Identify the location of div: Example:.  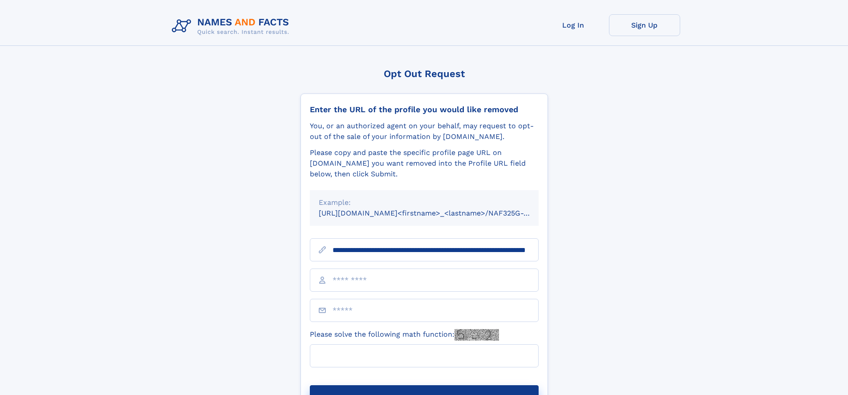
(424, 202).